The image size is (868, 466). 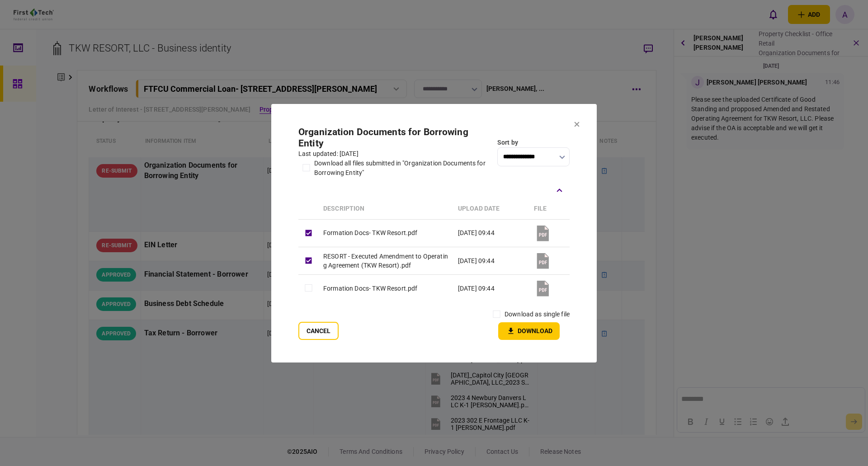 What do you see at coordinates (538, 315) in the screenshot?
I see `label: download as single file` at bounding box center [538, 315].